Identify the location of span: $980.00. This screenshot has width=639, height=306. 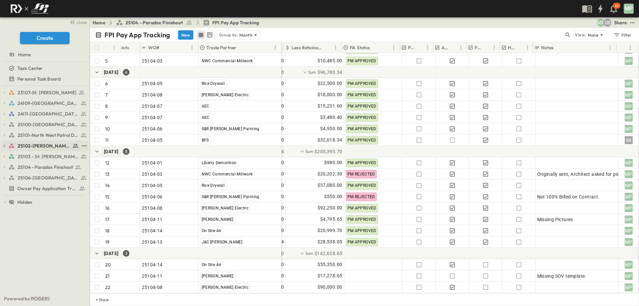
(333, 162).